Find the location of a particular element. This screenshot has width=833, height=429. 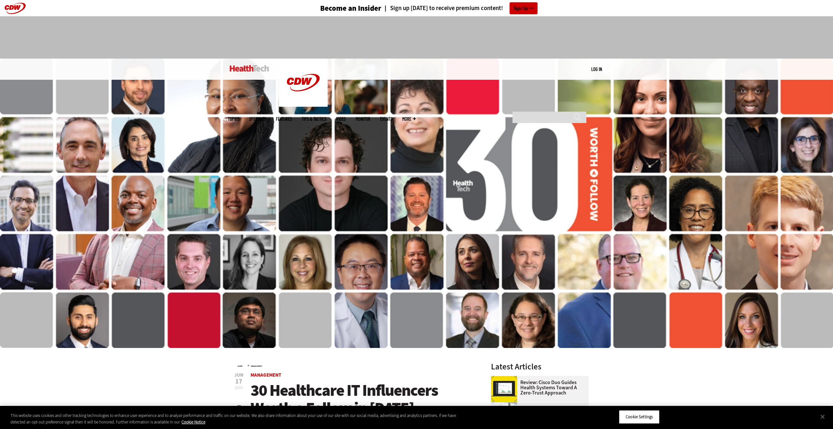

a: MonITor is located at coordinates (363, 119).